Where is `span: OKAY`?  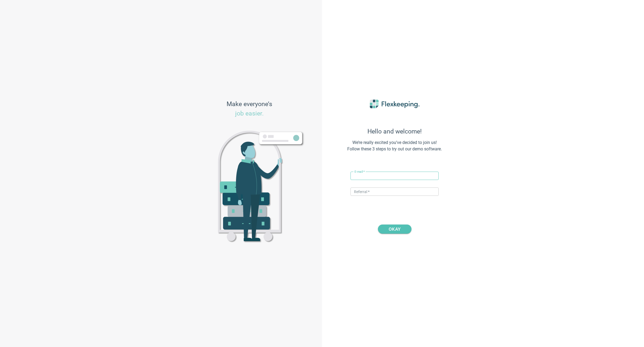
span: OKAY is located at coordinates (395, 229).